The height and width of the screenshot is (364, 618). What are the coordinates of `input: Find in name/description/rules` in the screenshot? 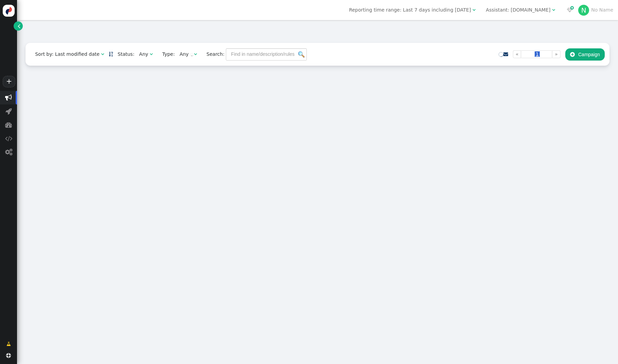 It's located at (266, 55).